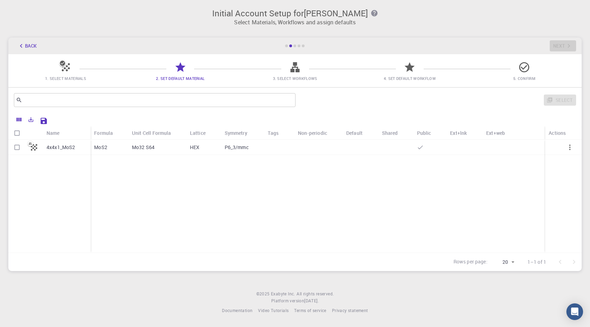 This screenshot has width=590, height=327. What do you see at coordinates (350, 310) in the screenshot?
I see `a: Privacy statement` at bounding box center [350, 310].